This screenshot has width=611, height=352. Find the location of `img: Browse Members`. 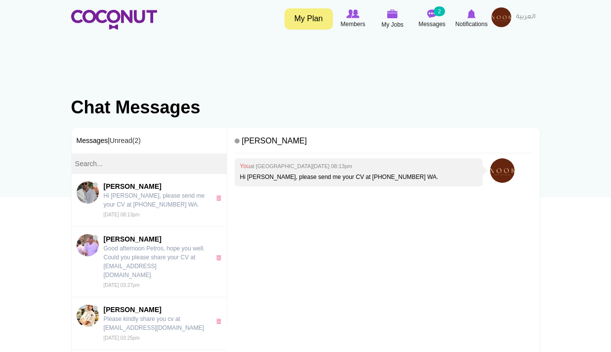

img: Browse Members is located at coordinates (352, 14).